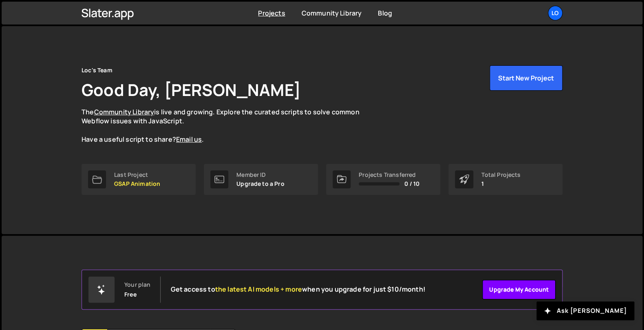 The image size is (644, 330). What do you see at coordinates (260, 174) in the screenshot?
I see `div: Member ID` at bounding box center [260, 174].